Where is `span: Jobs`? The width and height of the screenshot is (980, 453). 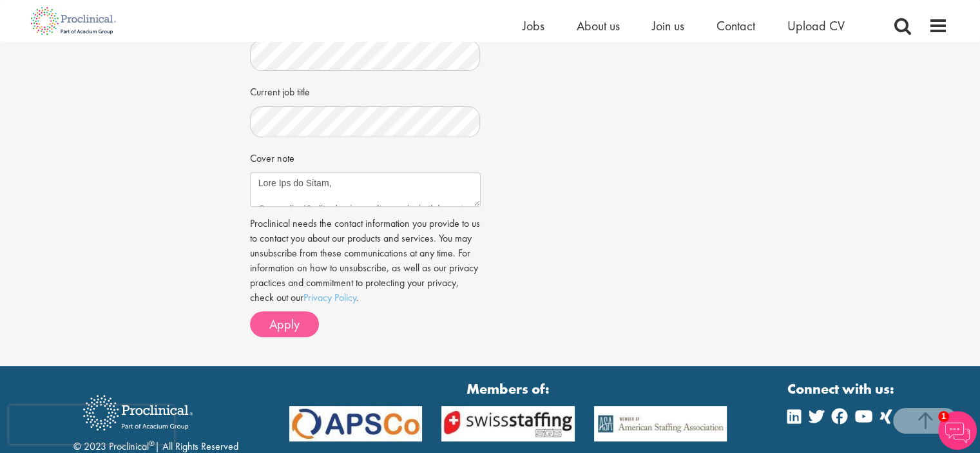
span: Jobs is located at coordinates (533, 26).